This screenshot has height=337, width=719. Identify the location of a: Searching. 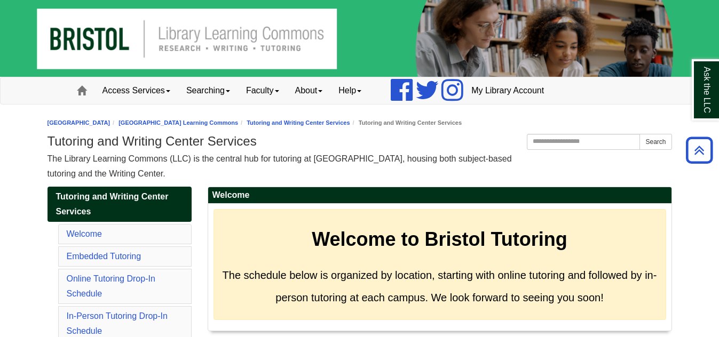
(208, 91).